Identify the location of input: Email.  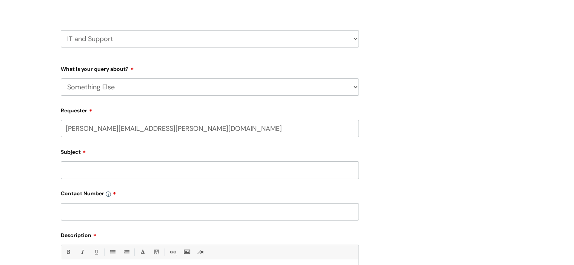
(210, 129).